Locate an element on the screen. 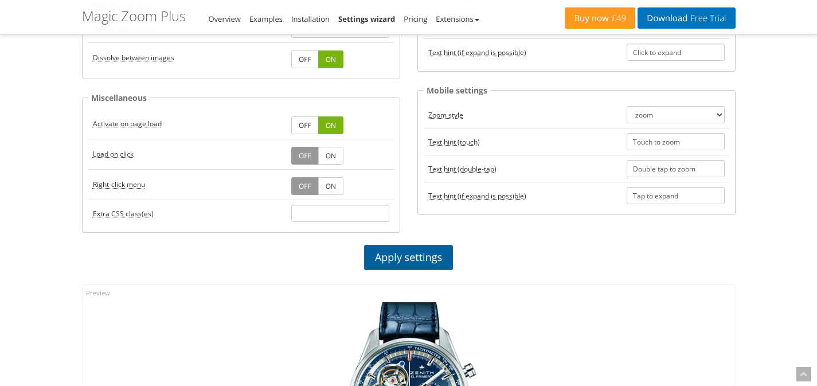 The image size is (817, 386). a: Installation is located at coordinates (310, 19).